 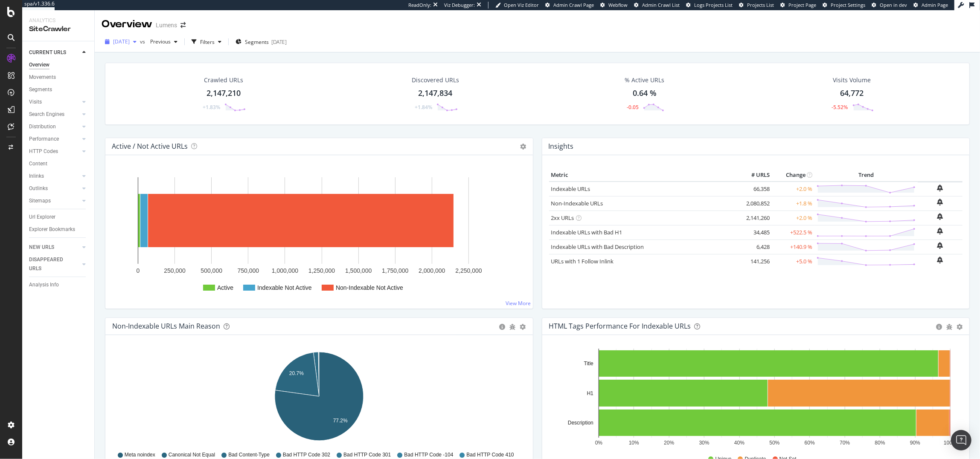 I want to click on a: Url Explorer, so click(x=58, y=217).